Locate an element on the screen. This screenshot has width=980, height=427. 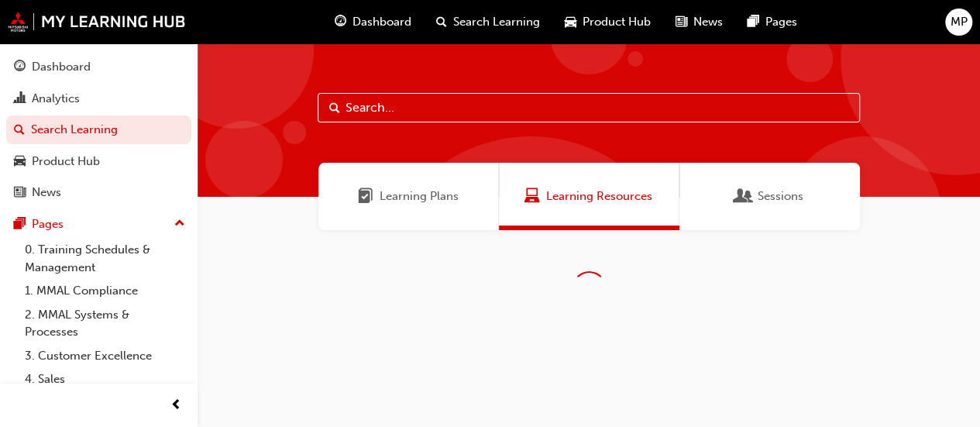
div: Dashboard is located at coordinates (61, 67).